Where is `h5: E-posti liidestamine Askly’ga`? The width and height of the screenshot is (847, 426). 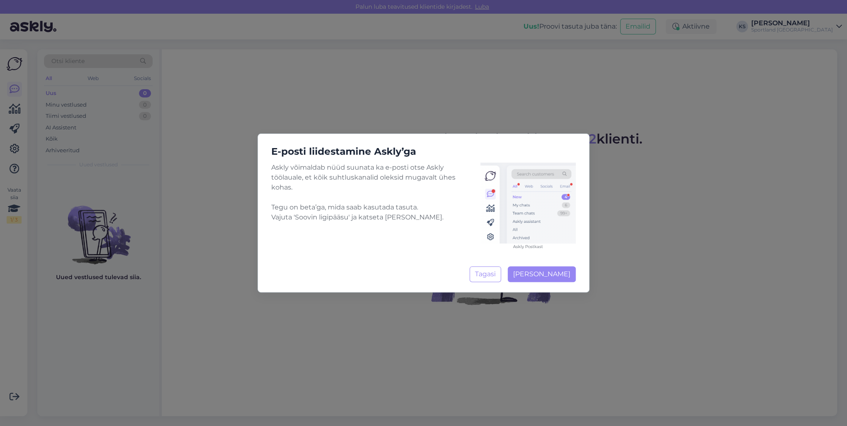
h5: E-posti liidestamine Askly’ga is located at coordinates (424, 151).